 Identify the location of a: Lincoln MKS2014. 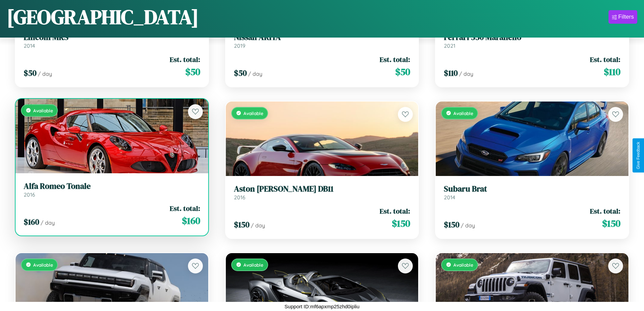
(112, 41).